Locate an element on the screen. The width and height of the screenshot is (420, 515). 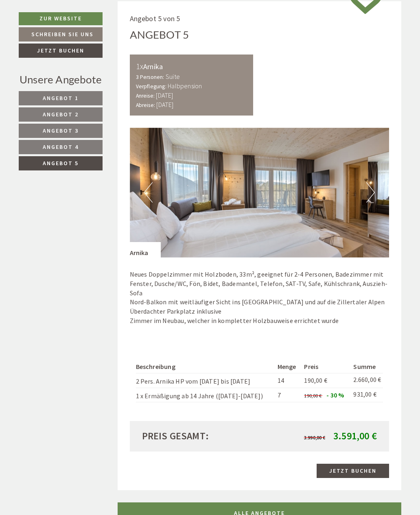
td: 931,00 € is located at coordinates (367, 395).